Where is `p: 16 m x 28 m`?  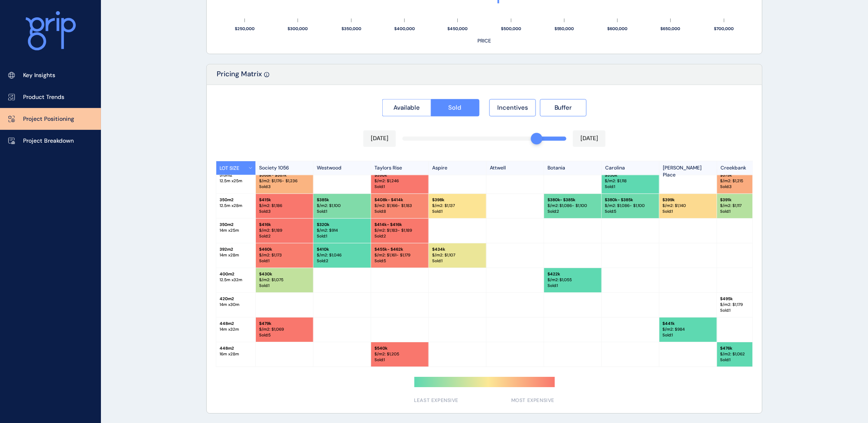
p: 16 m x 28 m is located at coordinates (235, 354).